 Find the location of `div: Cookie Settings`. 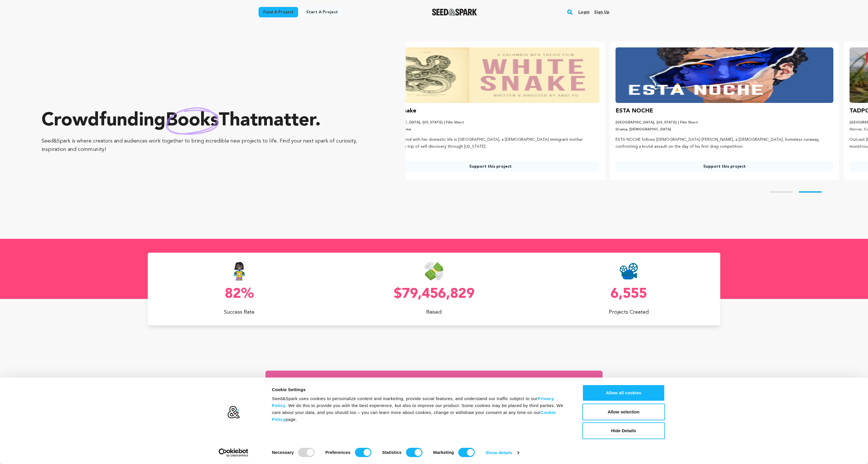

div: Cookie Settings is located at coordinates (421, 389).